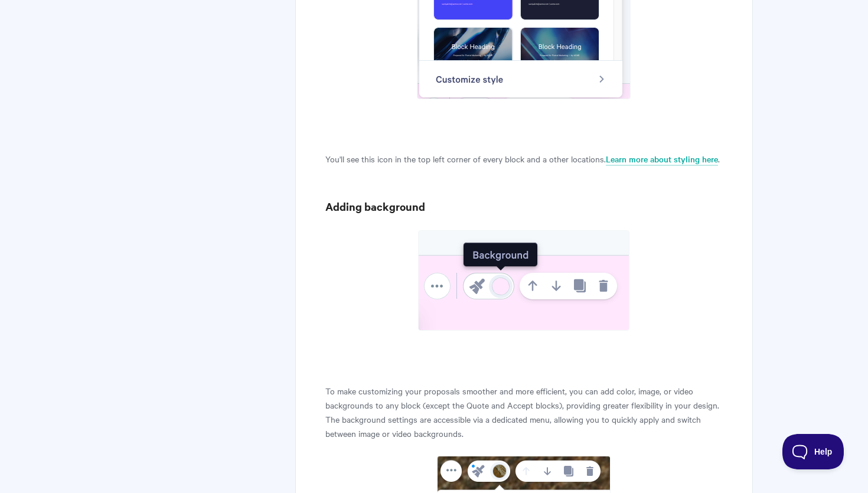 Image resolution: width=868 pixels, height=493 pixels. What do you see at coordinates (662, 160) in the screenshot?
I see `a: Learn more about styling here` at bounding box center [662, 160].